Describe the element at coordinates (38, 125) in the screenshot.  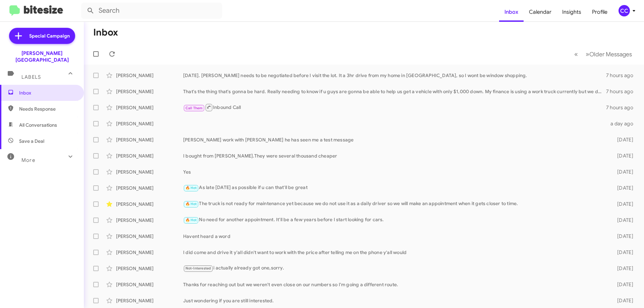
I see `span: All Conversations` at that location.